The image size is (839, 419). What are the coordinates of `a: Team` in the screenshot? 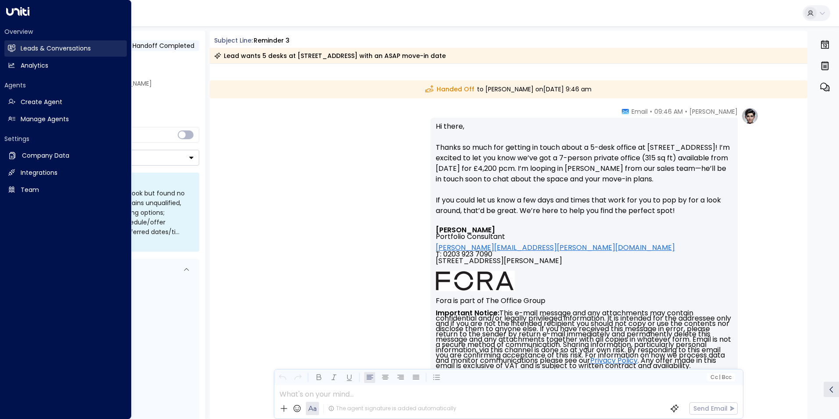 It's located at (65, 190).